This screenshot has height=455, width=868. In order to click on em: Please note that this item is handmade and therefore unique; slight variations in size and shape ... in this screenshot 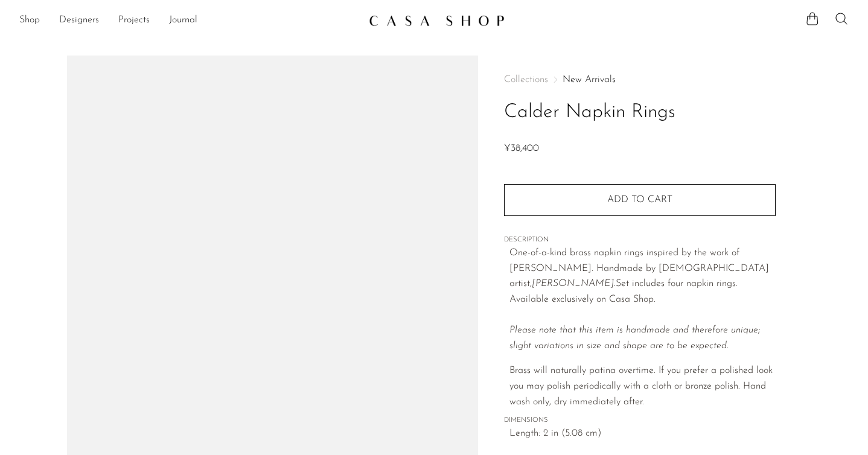, I will do `click(635, 338)`.